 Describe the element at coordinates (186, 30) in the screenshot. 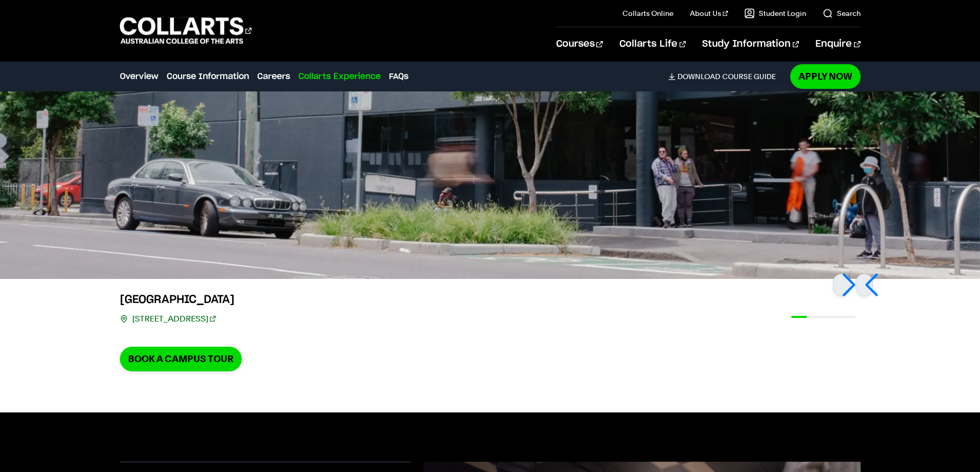

I see `div: Go to homepage` at that location.